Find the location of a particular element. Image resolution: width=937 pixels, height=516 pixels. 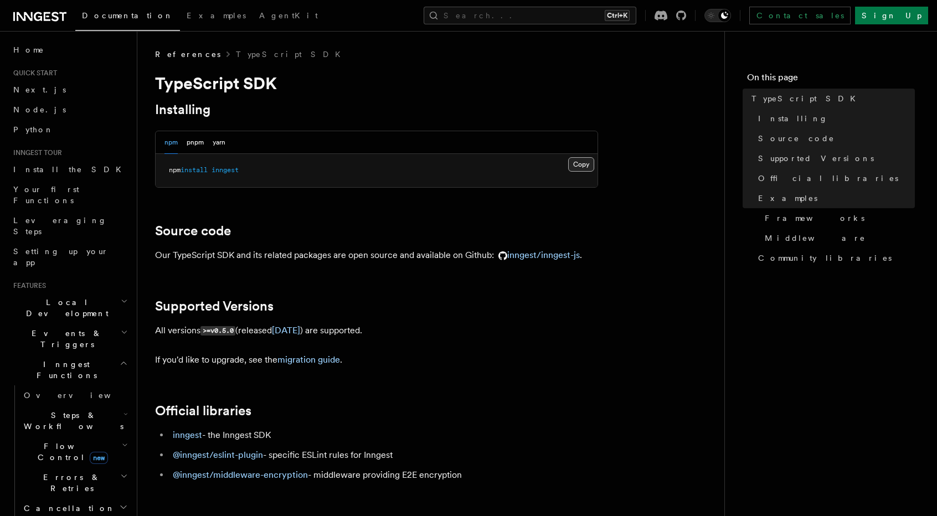

span: inngest is located at coordinates (225, 170).